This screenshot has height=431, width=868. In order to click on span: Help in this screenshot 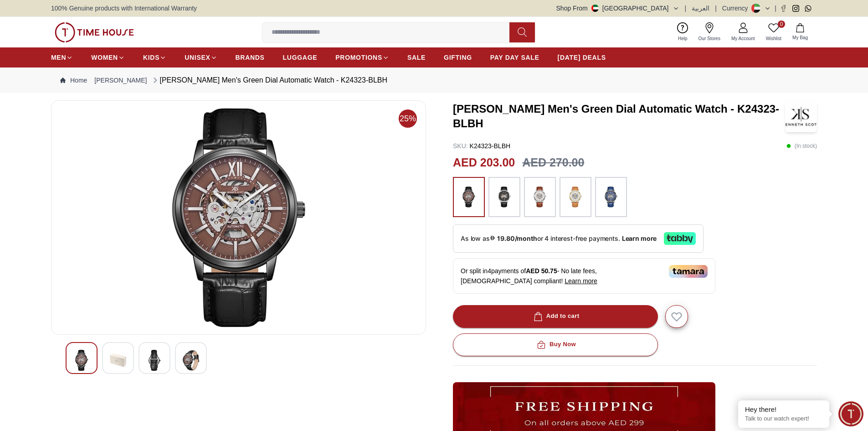, I will do `click(683, 38)`.